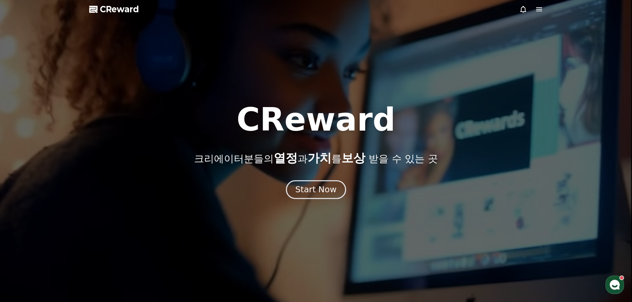 The image size is (632, 302). What do you see at coordinates (119, 9) in the screenshot?
I see `span: CReward` at bounding box center [119, 9].